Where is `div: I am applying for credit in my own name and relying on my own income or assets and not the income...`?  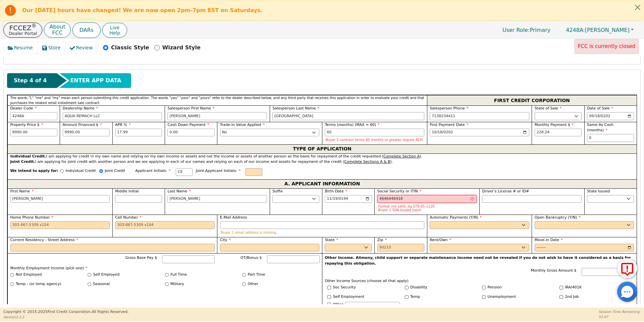 div: I am applying for credit in my own name and relying on my own income or assets and not the income... is located at coordinates (322, 156).